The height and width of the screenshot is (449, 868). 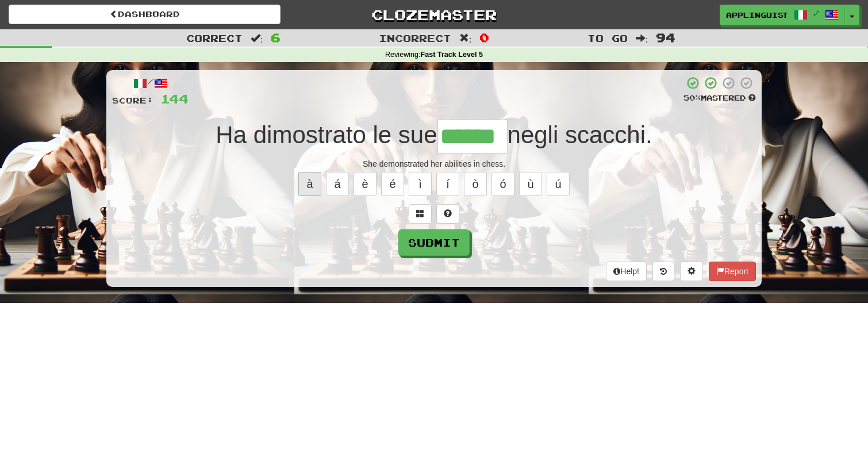 What do you see at coordinates (666, 37) in the screenshot?
I see `span: 94` at bounding box center [666, 37].